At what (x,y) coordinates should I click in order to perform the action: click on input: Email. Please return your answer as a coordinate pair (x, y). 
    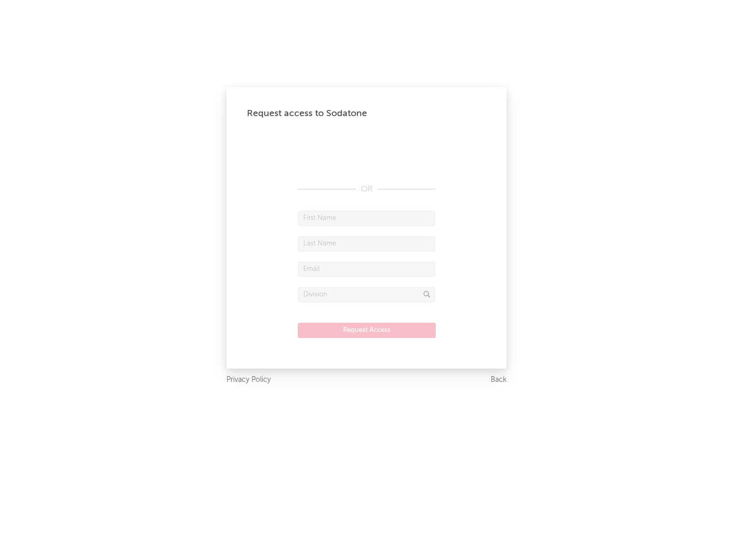
    Looking at the image, I should click on (367, 269).